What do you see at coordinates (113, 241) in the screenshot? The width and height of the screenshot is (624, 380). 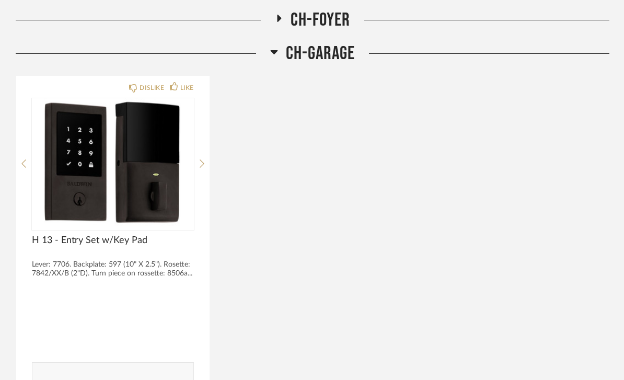 I see `span: H 13 - Entry Set w/Key Pad` at bounding box center [113, 241].